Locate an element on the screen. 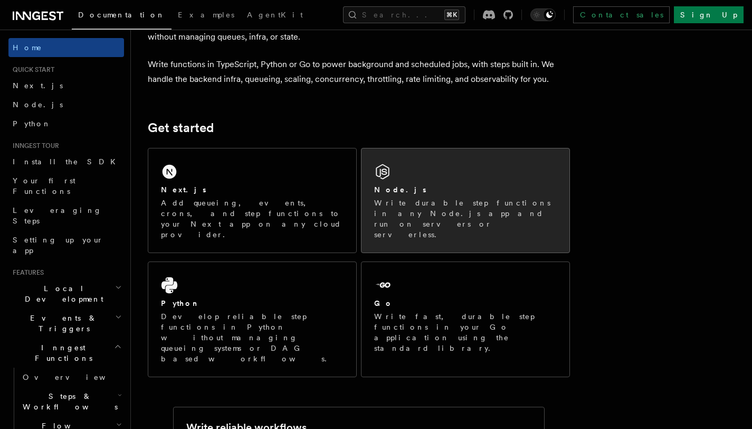 The height and width of the screenshot is (429, 752). a: Setting up your app is located at coordinates (66, 245).